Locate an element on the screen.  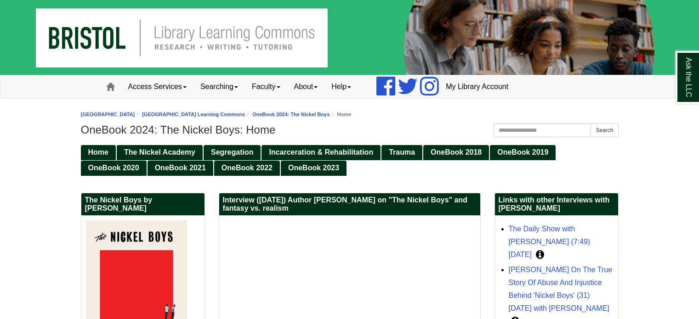
a: Trauma is located at coordinates (402, 153).